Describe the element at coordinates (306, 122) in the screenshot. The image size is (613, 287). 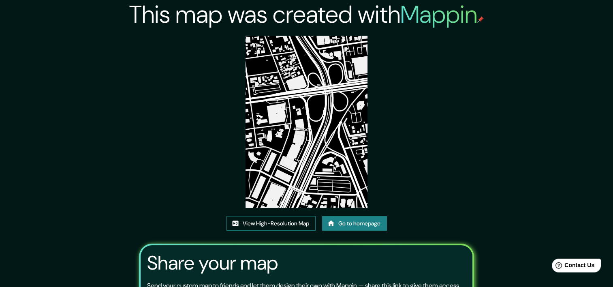
I see `img: created-map` at that location.